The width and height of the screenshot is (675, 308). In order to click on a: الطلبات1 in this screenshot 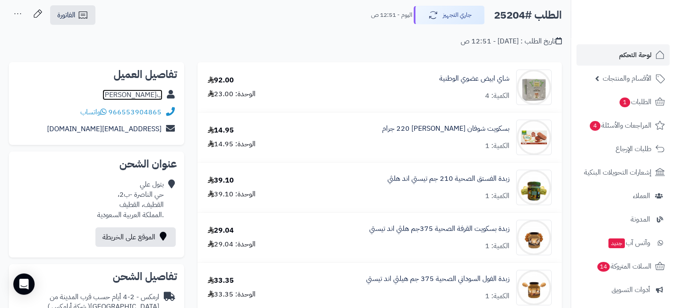, I will do `click(623, 102)`.